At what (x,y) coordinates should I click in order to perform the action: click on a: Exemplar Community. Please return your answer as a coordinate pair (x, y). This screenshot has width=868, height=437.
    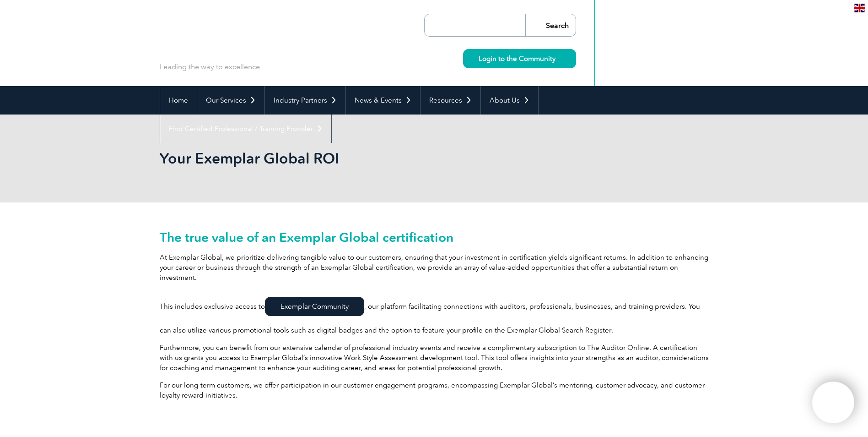
    Looking at the image, I should click on (315, 306).